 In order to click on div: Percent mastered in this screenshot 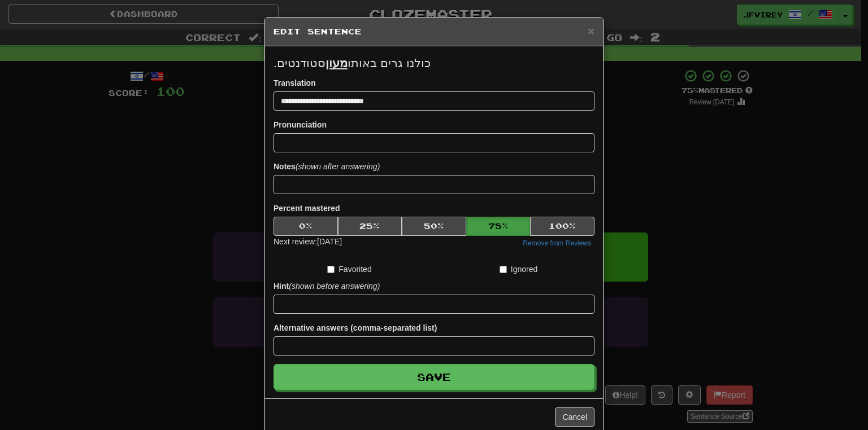, I will do `click(434, 226)`.